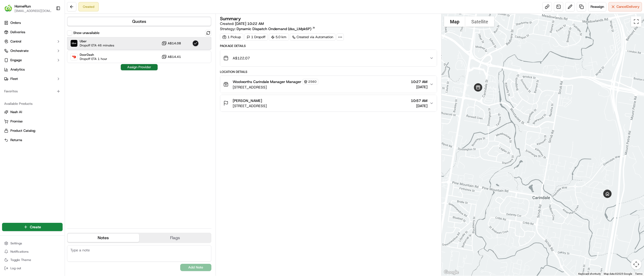 The height and width of the screenshot is (276, 644). I want to click on span: Dynamic Dispatch Ondemand (dss_LMpk6P), so click(274, 29).